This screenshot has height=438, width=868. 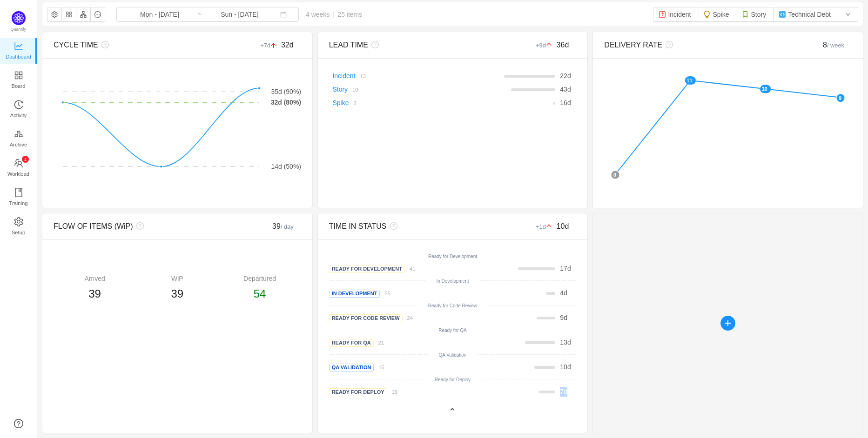 What do you see at coordinates (18, 46) in the screenshot?
I see `i: icon: line-chart` at bounding box center [18, 46].